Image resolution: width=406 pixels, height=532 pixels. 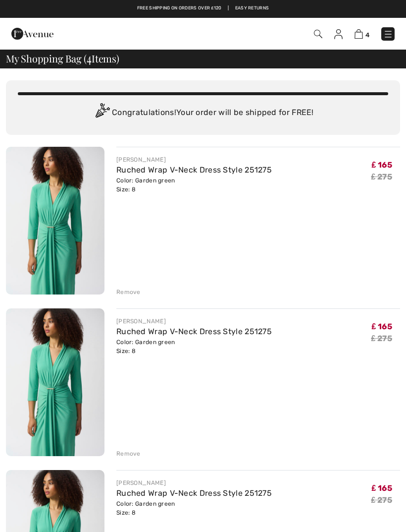 What do you see at coordinates (252, 9) in the screenshot?
I see `a: Easy Returns` at bounding box center [252, 9].